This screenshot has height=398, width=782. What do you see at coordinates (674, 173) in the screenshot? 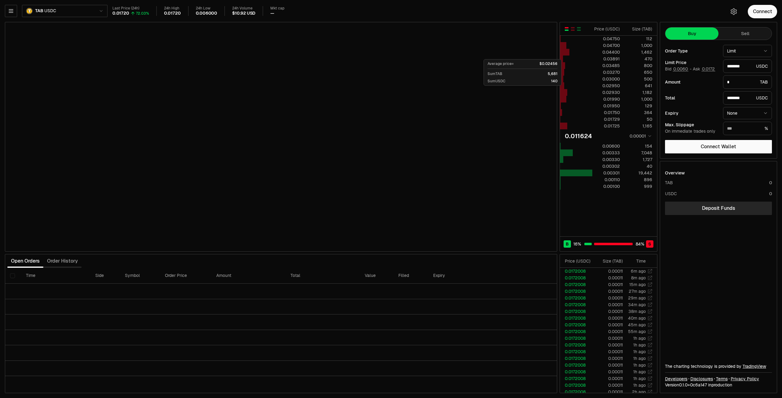
I see `div: Overview` at bounding box center [674, 173].